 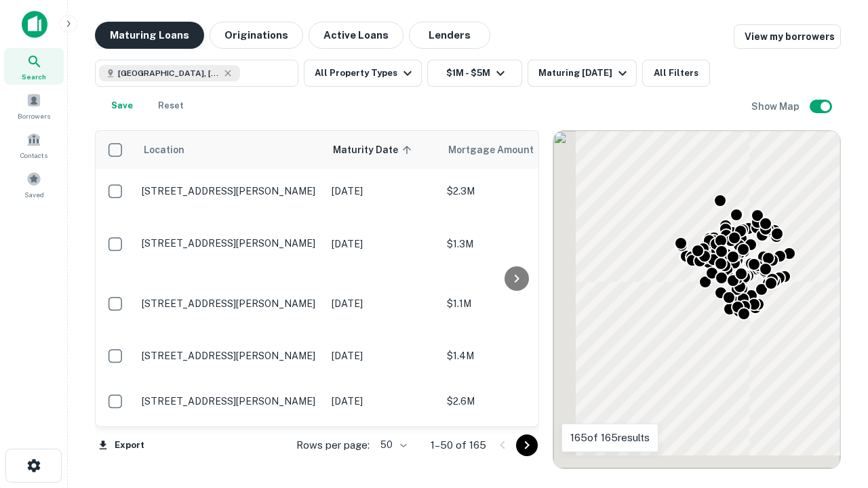 What do you see at coordinates (34, 106) in the screenshot?
I see `a: Borrowers` at bounding box center [34, 106].